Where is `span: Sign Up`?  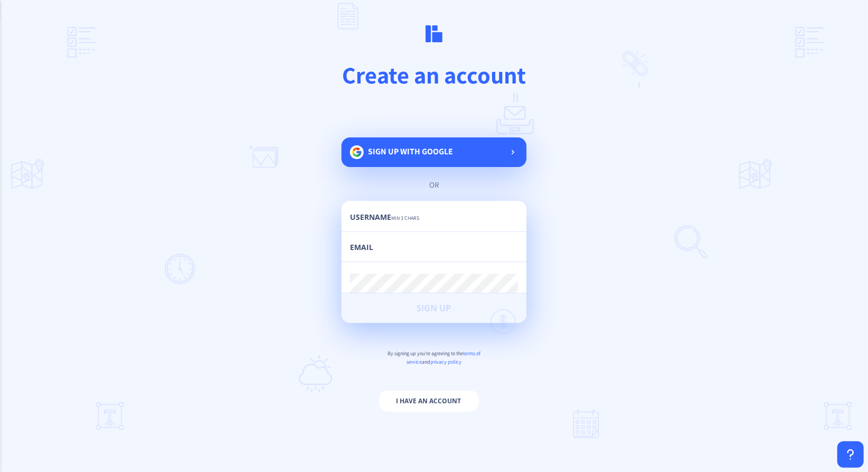
span: Sign Up is located at coordinates (434, 308).